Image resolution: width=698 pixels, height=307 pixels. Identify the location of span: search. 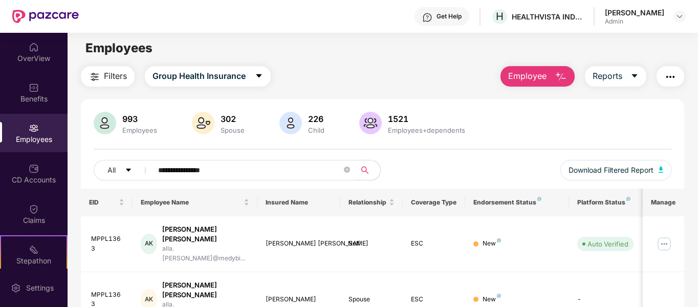
(365, 170).